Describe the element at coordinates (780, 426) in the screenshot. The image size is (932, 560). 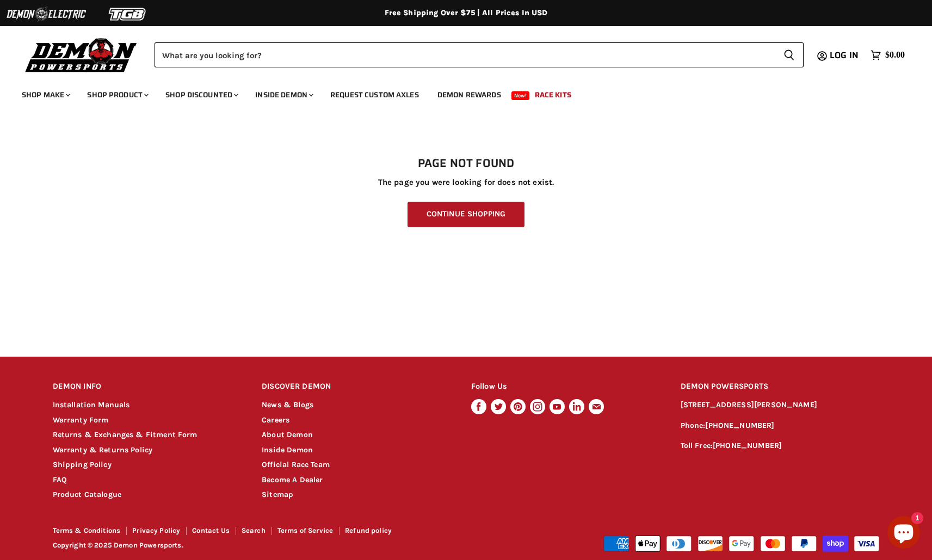
I see `p: Phone:` at that location.